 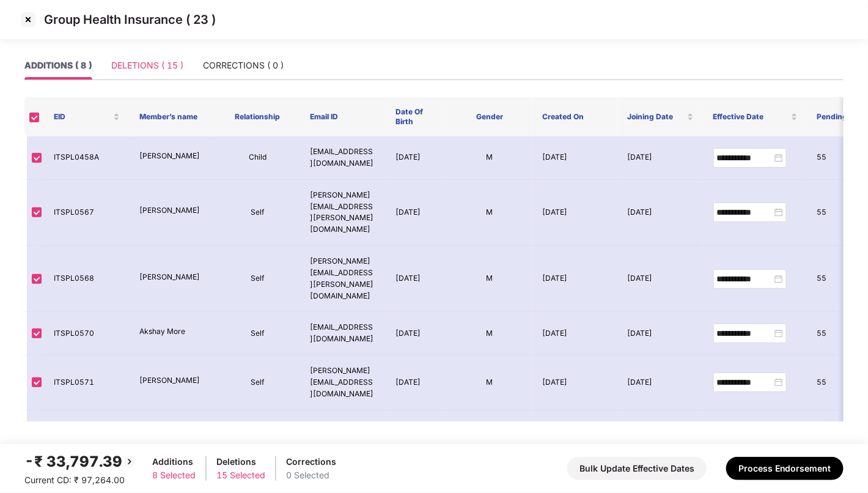 I want to click on div: DELETIONS ( 15 ), so click(x=147, y=66).